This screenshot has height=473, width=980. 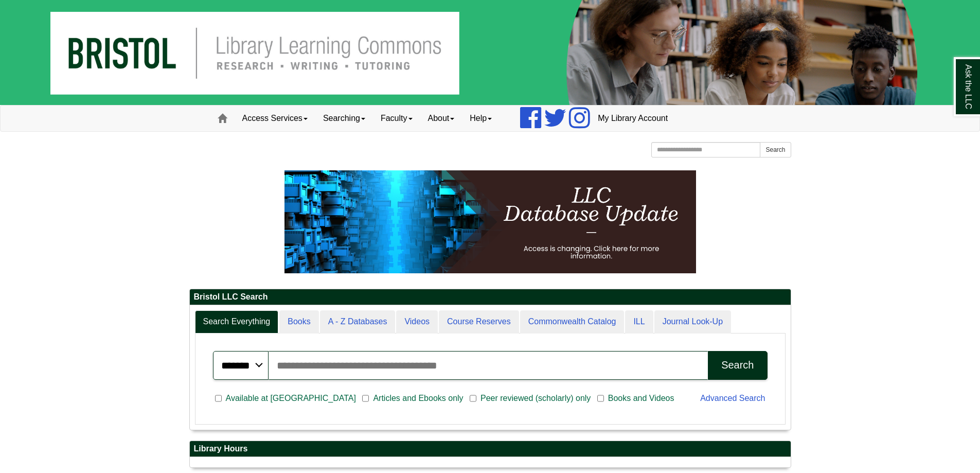 I want to click on input: Peer reviewed (scholarly) only, so click(x=473, y=398).